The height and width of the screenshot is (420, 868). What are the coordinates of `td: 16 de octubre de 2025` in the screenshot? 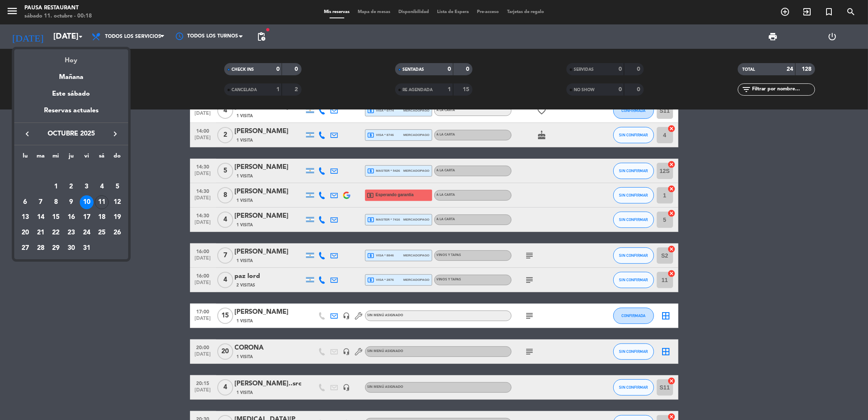 It's located at (71, 217).